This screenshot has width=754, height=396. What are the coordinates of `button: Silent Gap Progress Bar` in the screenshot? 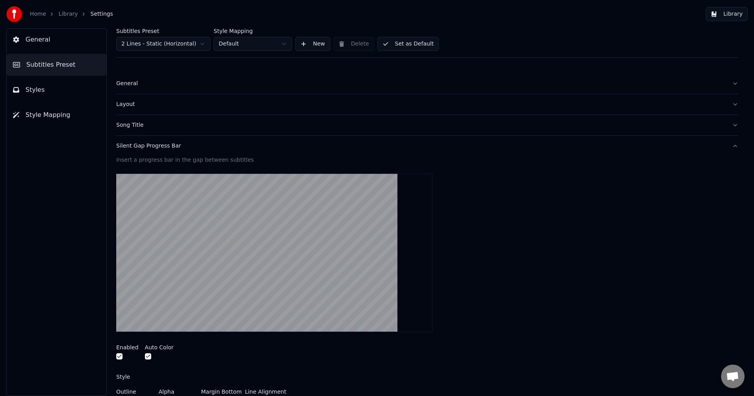 It's located at (427, 146).